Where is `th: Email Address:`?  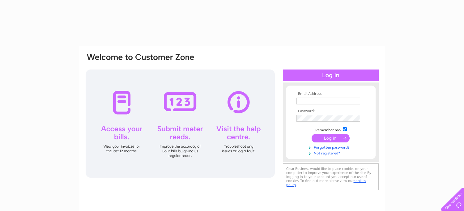
th: Email Address: is located at coordinates (330, 94).